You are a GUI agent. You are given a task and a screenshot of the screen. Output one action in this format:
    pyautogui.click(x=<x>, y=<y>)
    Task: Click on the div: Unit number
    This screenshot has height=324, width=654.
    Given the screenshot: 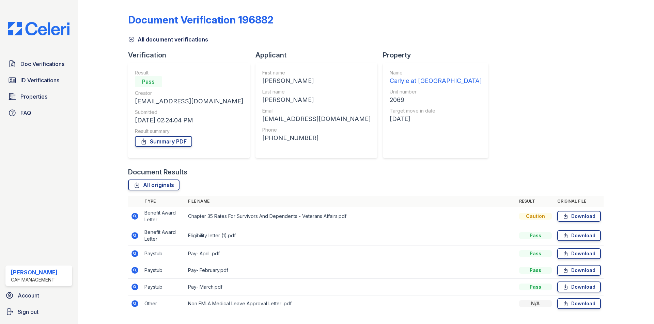 What is the action you would take?
    pyautogui.click(x=435, y=92)
    